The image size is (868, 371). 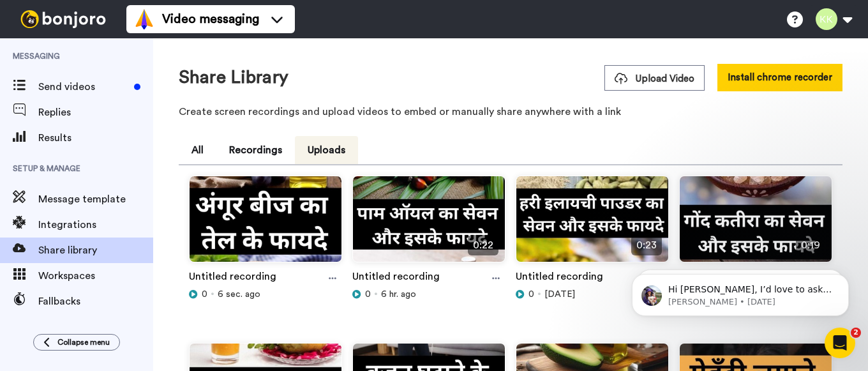 I want to click on span: Workspaces, so click(x=95, y=276).